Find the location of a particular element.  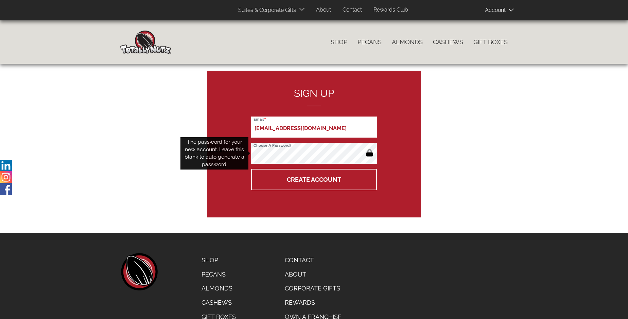

a: Rewards Club is located at coordinates (391, 10).